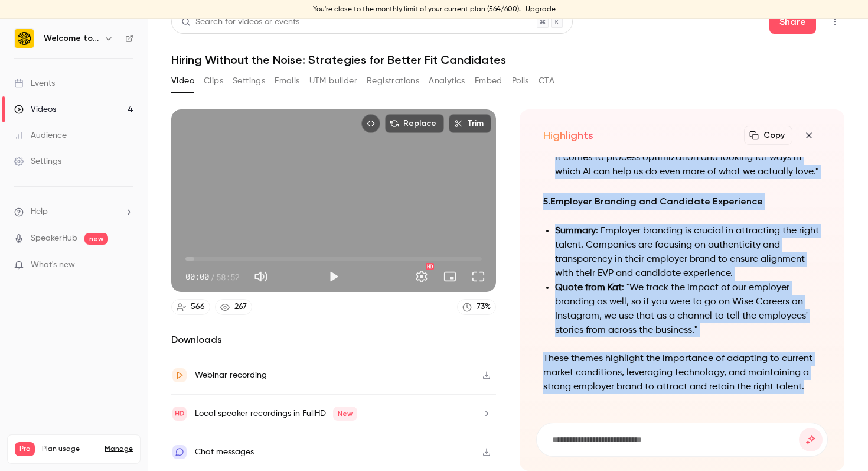 The width and height of the screenshot is (868, 471). I want to click on button: Mute, so click(261, 276).